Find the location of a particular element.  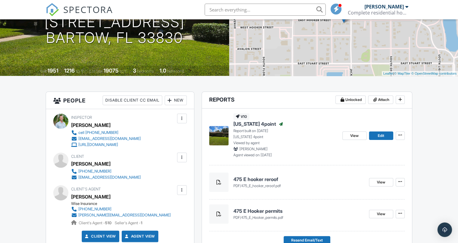

span: bathrooms is located at coordinates (175, 71).